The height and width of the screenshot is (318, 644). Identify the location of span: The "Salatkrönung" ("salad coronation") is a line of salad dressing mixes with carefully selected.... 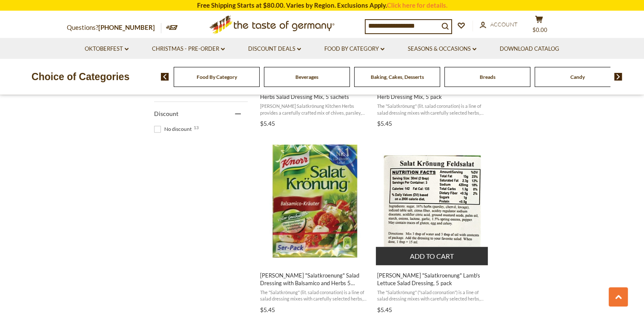
(432, 295).